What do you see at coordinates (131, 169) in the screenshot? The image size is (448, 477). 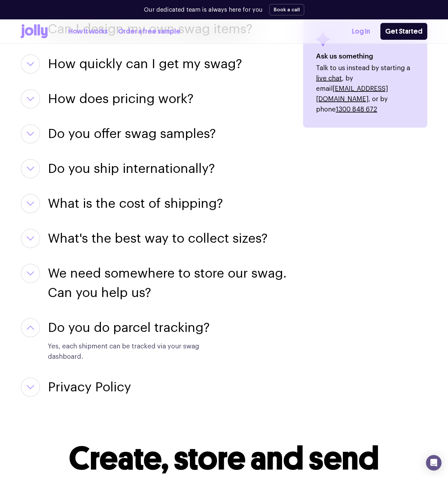 I see `button: Do you ship internationally?` at bounding box center [131, 169].